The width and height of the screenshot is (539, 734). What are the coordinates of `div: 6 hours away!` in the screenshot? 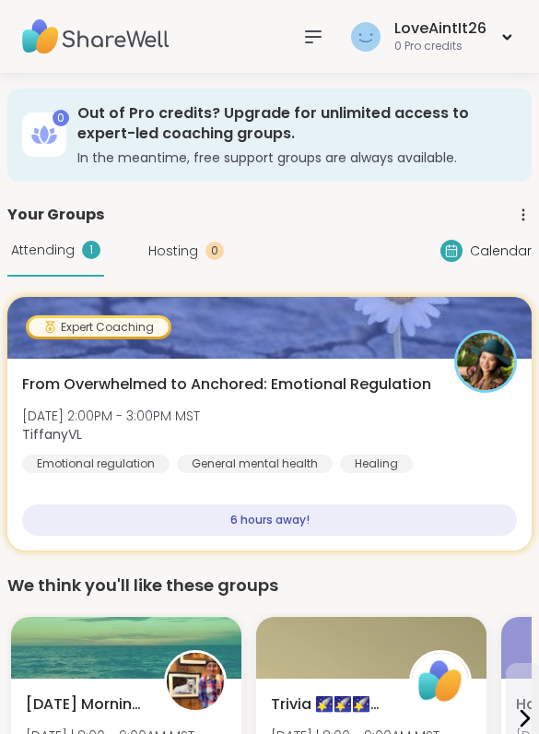 It's located at (269, 520).